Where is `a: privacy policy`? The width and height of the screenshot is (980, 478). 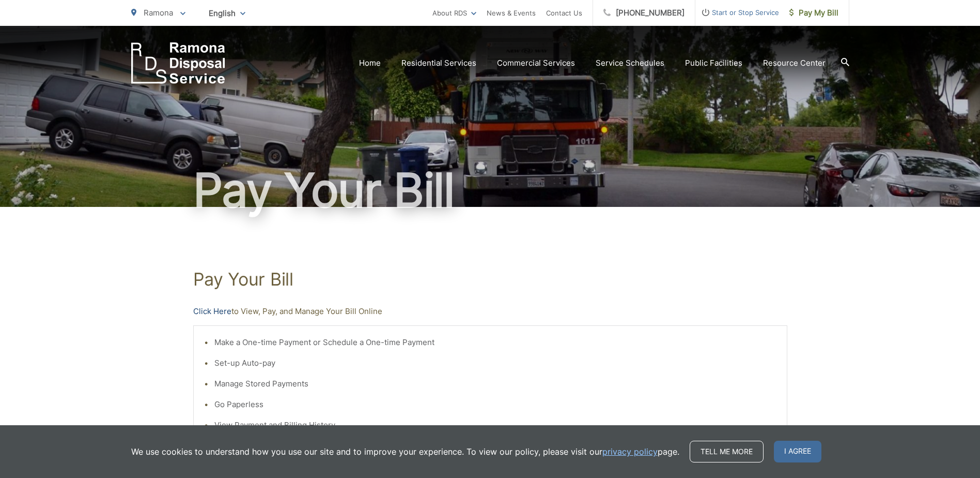
a: privacy policy is located at coordinates (630, 452).